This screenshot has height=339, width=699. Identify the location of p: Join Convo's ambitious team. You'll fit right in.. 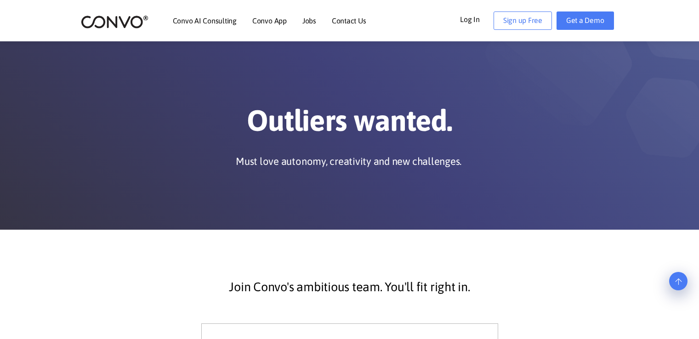
(350, 287).